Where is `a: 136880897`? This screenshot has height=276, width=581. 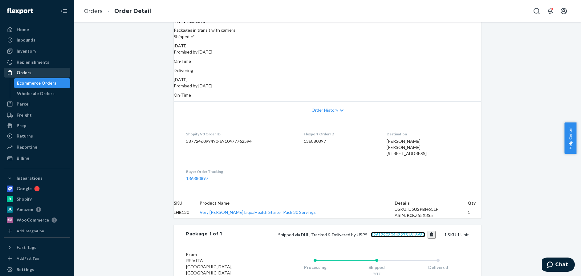
a: 136880897 is located at coordinates (197, 178).